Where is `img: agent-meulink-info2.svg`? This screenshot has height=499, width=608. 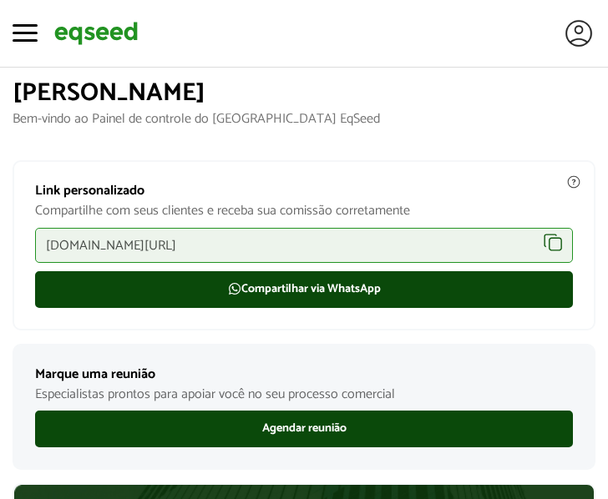
img: agent-meulink-info2.svg is located at coordinates (573, 182).